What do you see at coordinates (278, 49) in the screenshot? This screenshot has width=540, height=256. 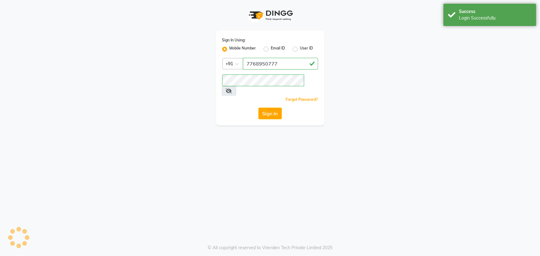 I see `label: Email ID` at bounding box center [278, 49].